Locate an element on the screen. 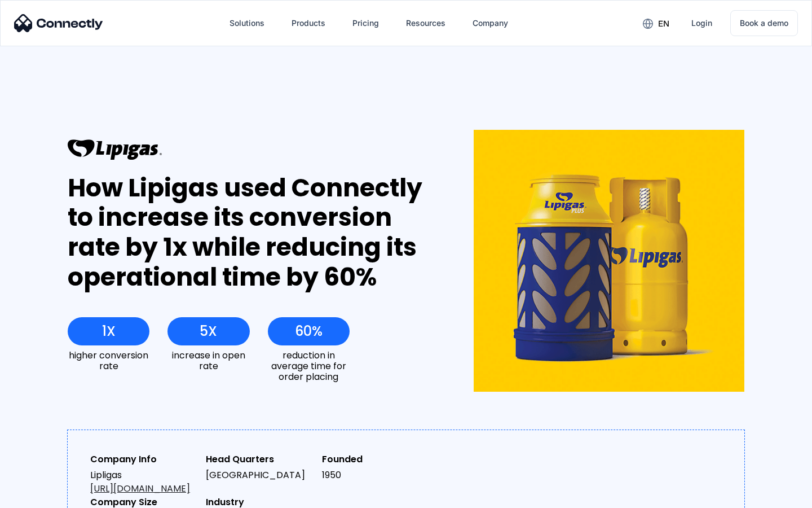 This screenshot has width=812, height=508. a: Pricing is located at coordinates (366, 24).